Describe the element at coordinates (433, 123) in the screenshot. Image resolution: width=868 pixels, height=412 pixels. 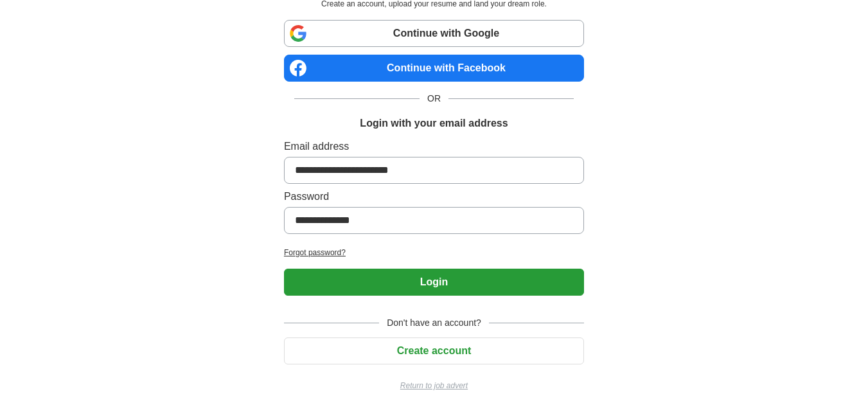
I see `h1: Login with your email address` at that location.